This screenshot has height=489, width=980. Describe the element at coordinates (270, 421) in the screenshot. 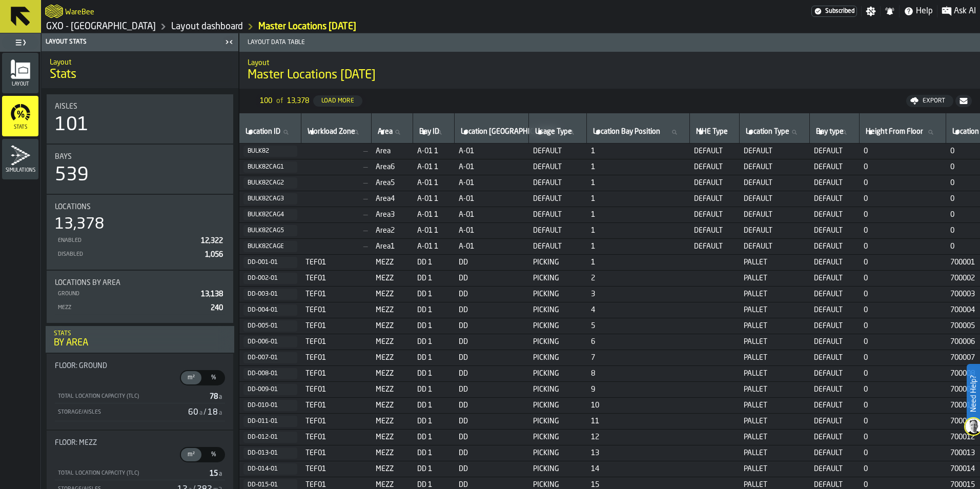

I see `div: DD-011-01` at that location.